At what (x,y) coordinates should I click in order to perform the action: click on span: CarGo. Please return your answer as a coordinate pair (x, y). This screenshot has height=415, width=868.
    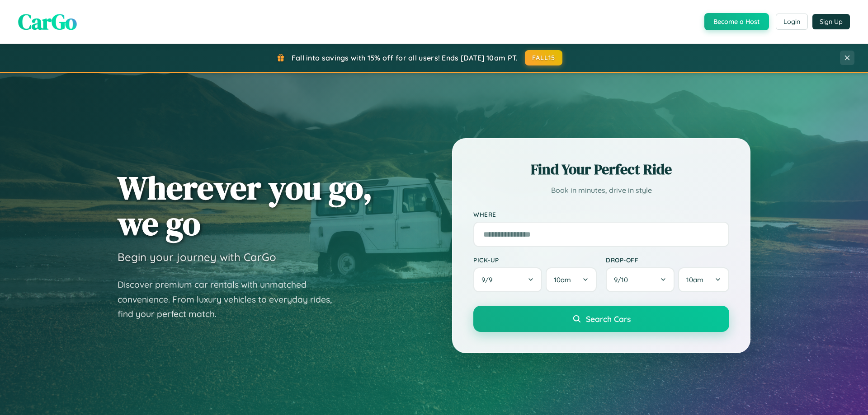
    Looking at the image, I should click on (48, 22).